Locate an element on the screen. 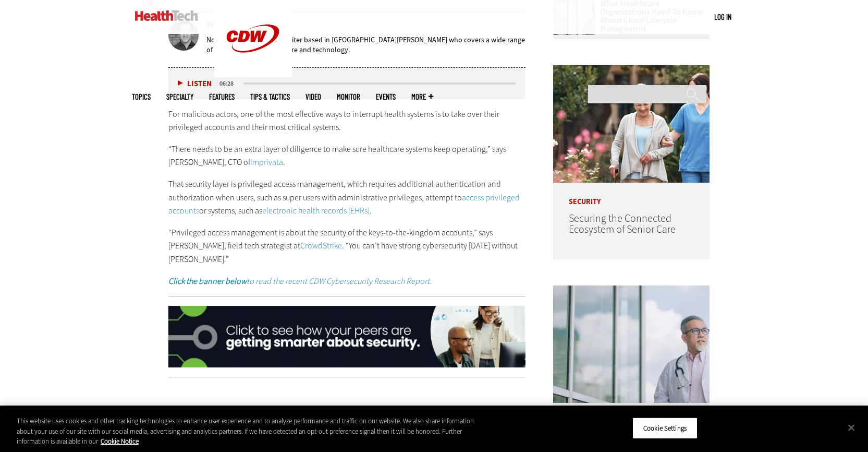 The height and width of the screenshot is (452, 868). a: Features is located at coordinates (221, 96).